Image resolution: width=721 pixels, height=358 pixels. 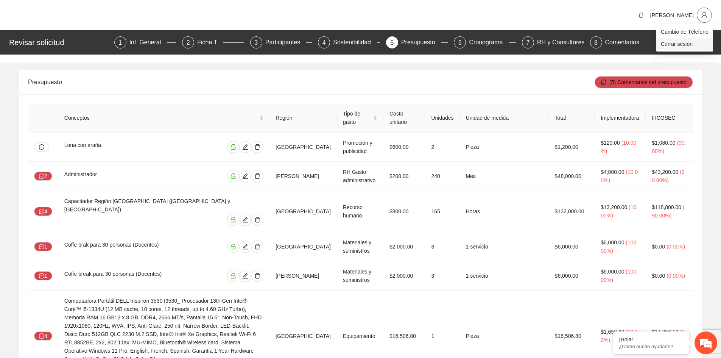 What do you see at coordinates (164, 118) in the screenshot?
I see `th: Conceptos` at bounding box center [164, 118].